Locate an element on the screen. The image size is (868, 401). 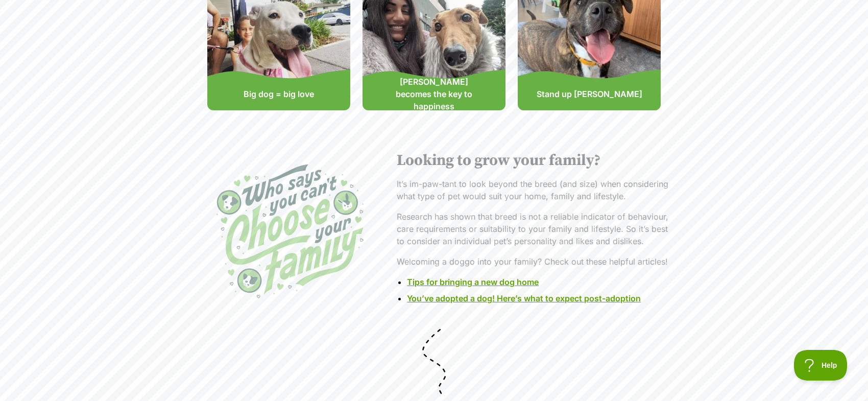
p: Research has shown that breed is not a reliable indicator of behaviour, care requirements or suit... is located at coordinates (533, 229).